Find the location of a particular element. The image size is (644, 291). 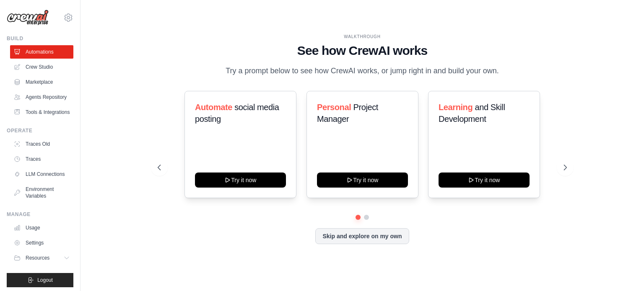

a: Agents Repository is located at coordinates (41, 97).